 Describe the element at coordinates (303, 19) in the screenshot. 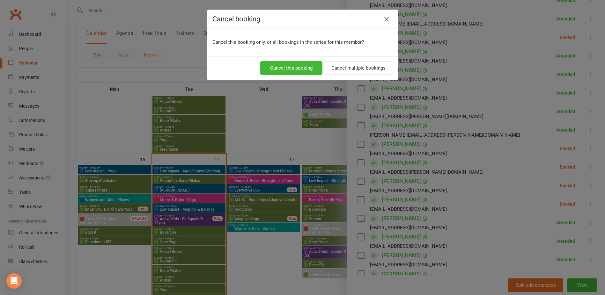

I see `h4: Cancel booking` at that location.